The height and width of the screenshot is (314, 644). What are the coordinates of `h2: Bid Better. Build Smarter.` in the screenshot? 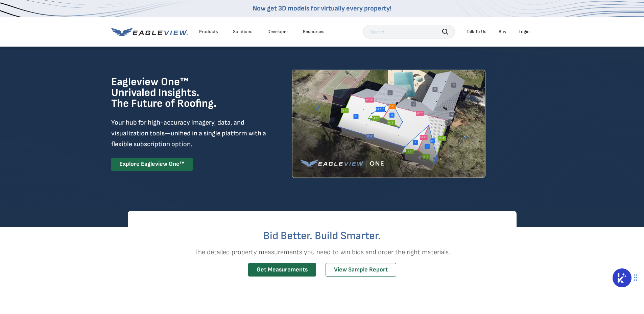 It's located at (322, 236).